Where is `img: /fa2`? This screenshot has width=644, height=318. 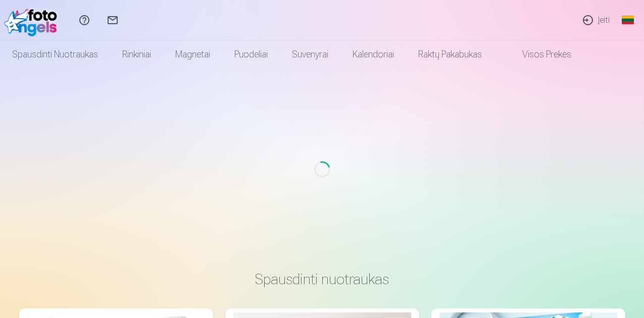 img: /fa2 is located at coordinates (33, 20).